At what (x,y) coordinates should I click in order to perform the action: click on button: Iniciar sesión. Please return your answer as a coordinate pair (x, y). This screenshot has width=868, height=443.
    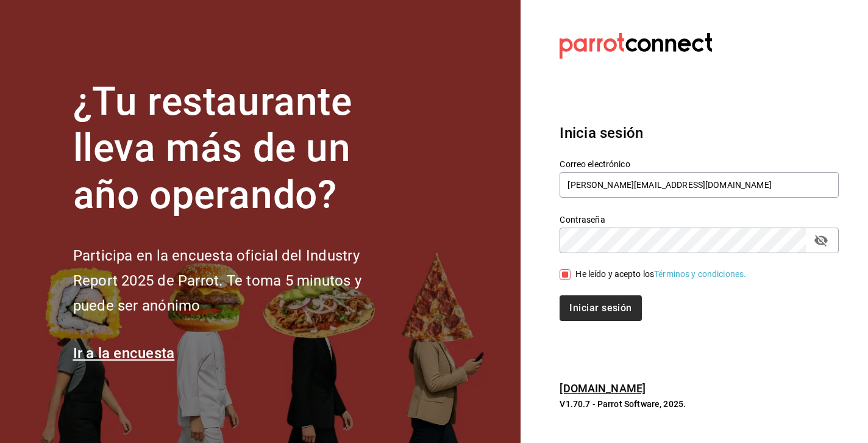
    Looking at the image, I should click on (600, 308).